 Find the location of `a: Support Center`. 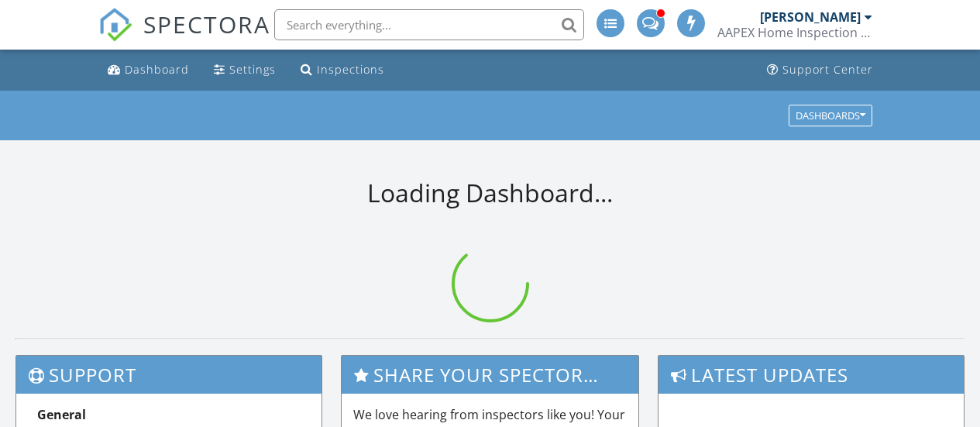

a: Support Center is located at coordinates (820, 70).